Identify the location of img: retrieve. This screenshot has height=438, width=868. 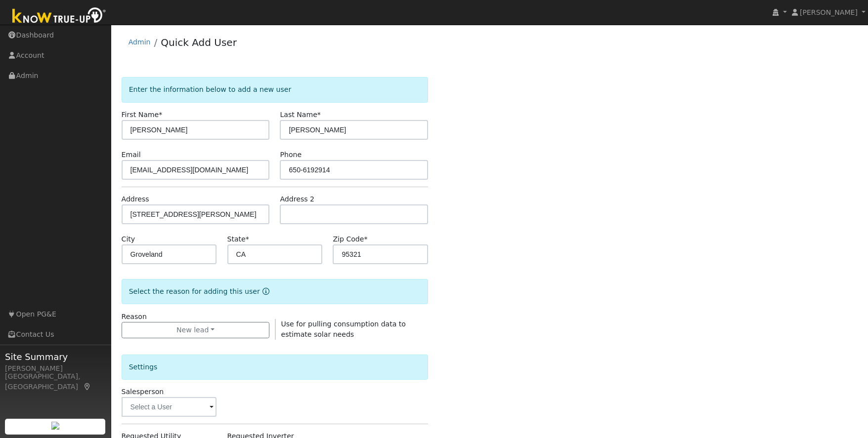
(55, 426).